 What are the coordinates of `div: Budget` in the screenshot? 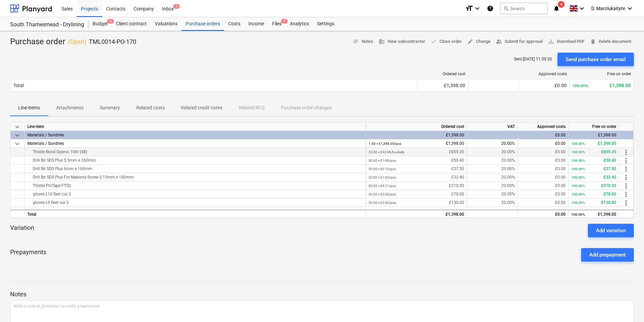 It's located at (100, 24).